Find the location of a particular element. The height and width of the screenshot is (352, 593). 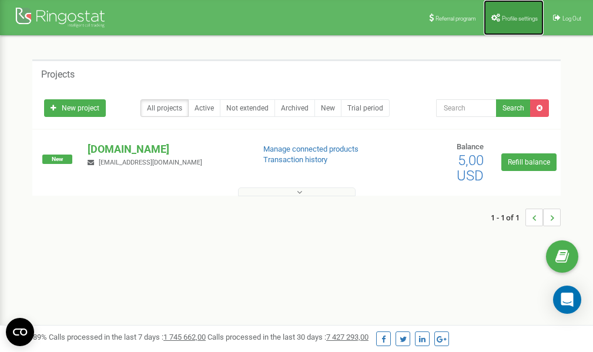

a: Trial period is located at coordinates (365, 108).